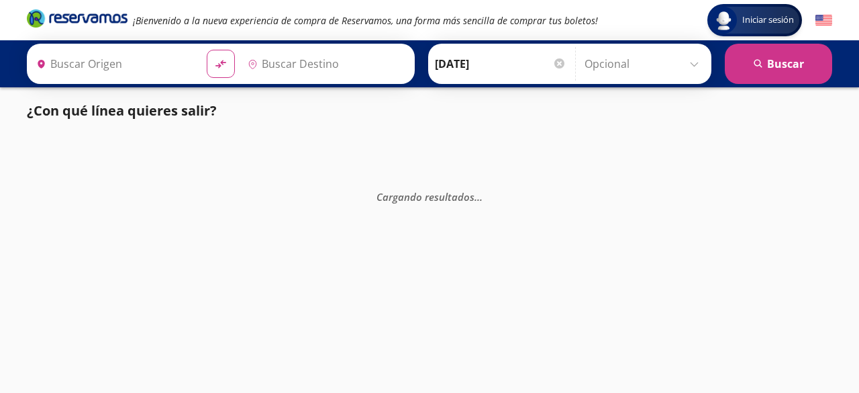 The height and width of the screenshot is (393, 859). Describe the element at coordinates (824, 20) in the screenshot. I see `button: English` at that location.